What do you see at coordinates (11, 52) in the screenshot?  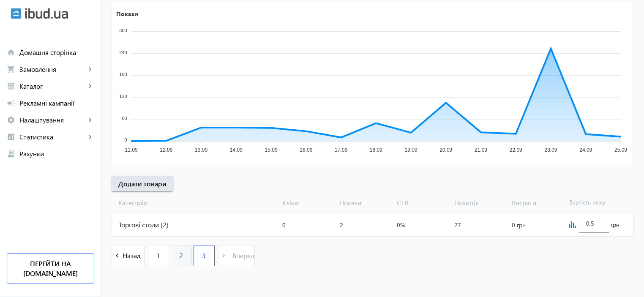 I see `mat-icon: home` at bounding box center [11, 52].